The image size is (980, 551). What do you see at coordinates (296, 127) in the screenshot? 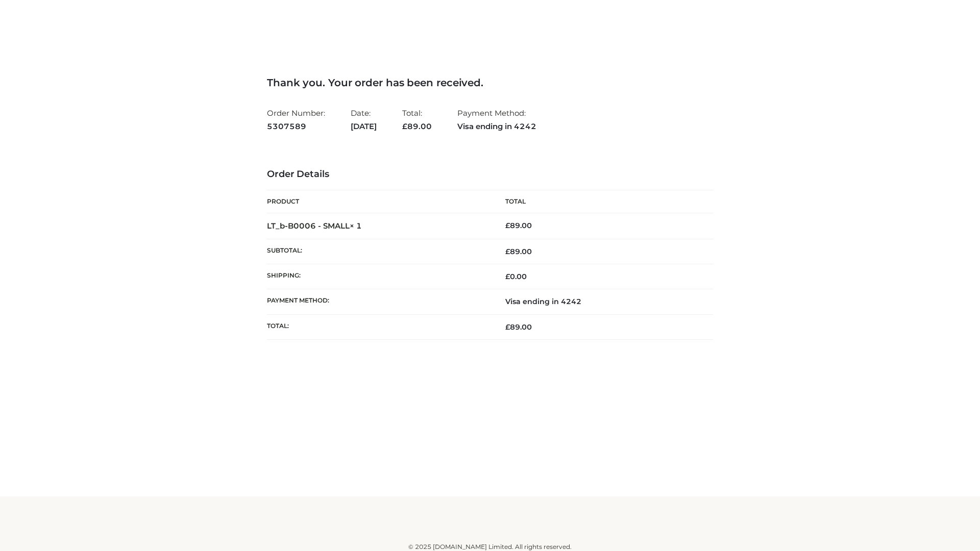
I see `strong: 5307589` at bounding box center [296, 127].